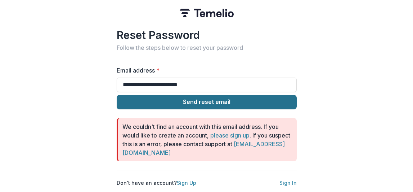 The height and width of the screenshot is (192, 413). Describe the element at coordinates (230, 135) in the screenshot. I see `a: please sign up` at that location.